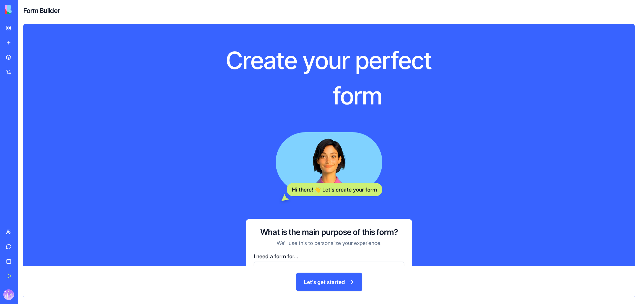 This screenshot has width=640, height=304. Describe the element at coordinates (329, 282) in the screenshot. I see `button: Let's get started` at that location.